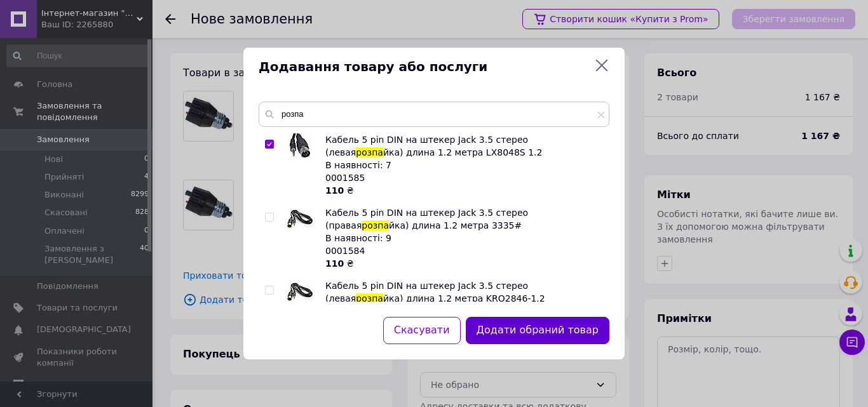 This screenshot has width=868, height=407. Describe the element at coordinates (455, 225) in the screenshot. I see `span: йка) длина 1.2 метра 3335#` at that location.